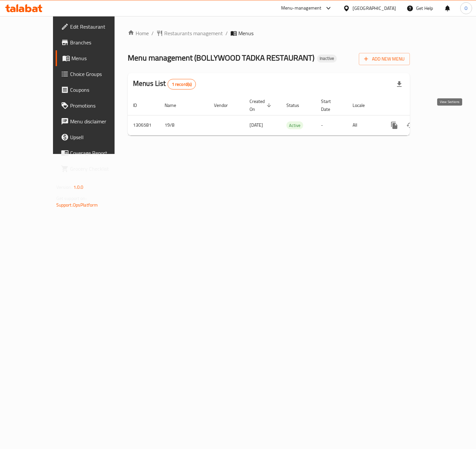 The image size is (476, 449). What do you see at coordinates (98, 169) in the screenshot?
I see `span: Grocery Checklist` at bounding box center [98, 169].